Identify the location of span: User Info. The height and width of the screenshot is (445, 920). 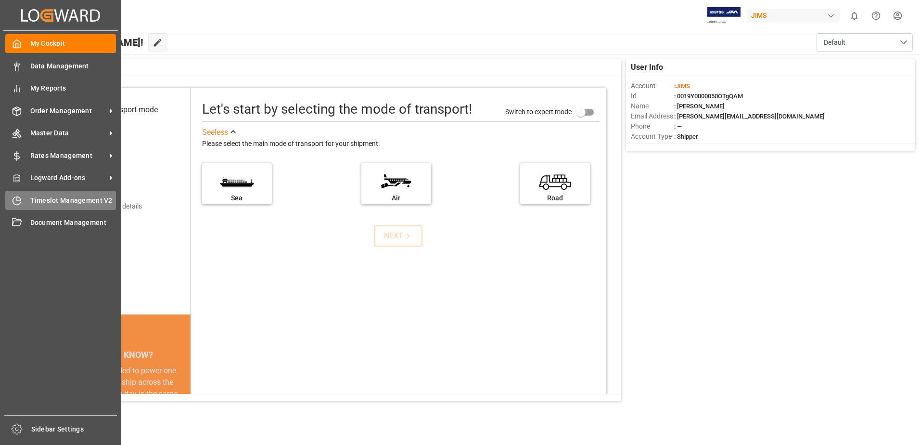
(647, 67).